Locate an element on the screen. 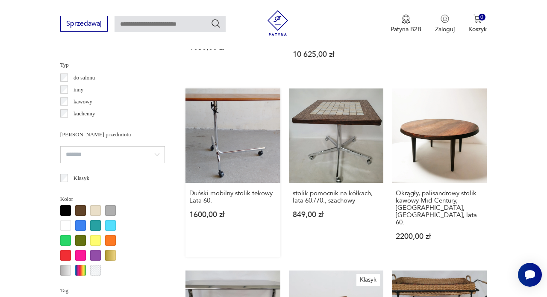  h3: stolik pomocnik na kółkach, lata 60./70., szachowy is located at coordinates (337, 197).